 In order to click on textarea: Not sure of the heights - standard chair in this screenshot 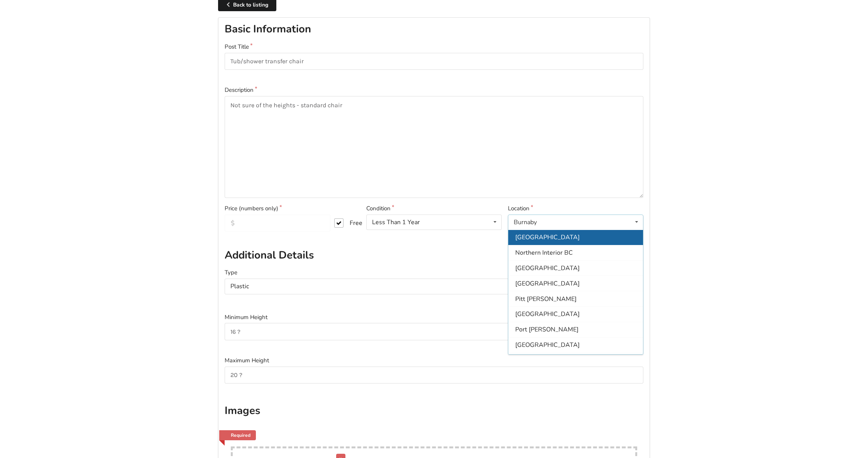, I will do `click(434, 147)`.